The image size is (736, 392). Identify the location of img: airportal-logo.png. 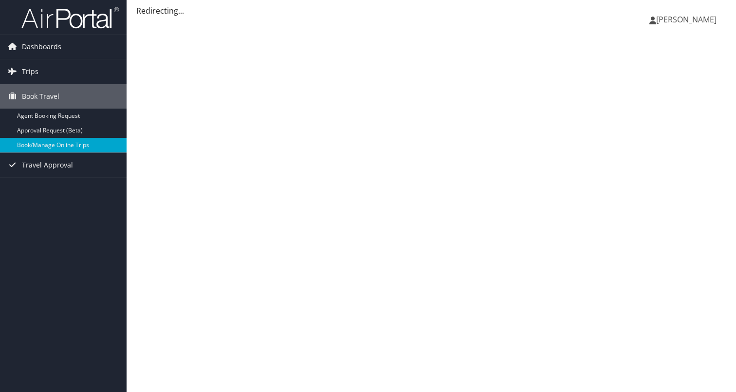
(70, 18).